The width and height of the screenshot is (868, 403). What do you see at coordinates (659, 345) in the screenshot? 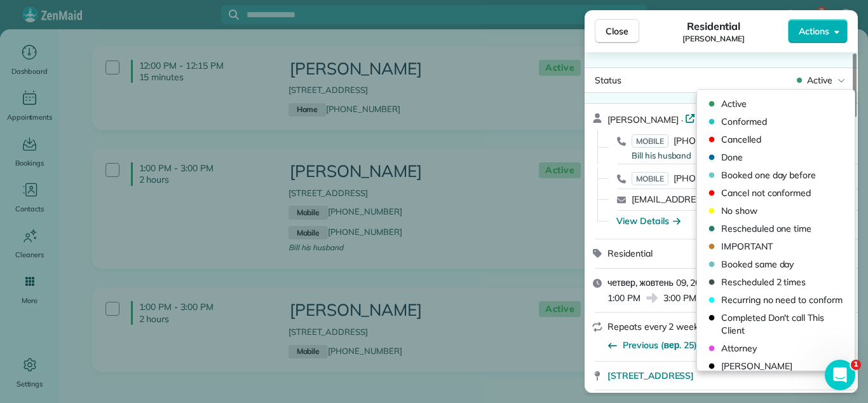
I see `span: Previous (вер. 25)` at bounding box center [659, 345].